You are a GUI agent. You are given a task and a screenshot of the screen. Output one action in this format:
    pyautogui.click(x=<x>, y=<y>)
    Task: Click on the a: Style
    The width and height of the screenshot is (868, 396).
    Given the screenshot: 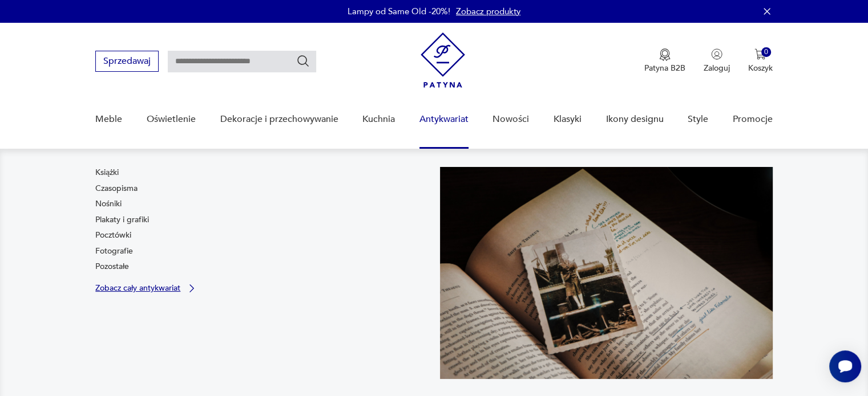 What is the action you would take?
    pyautogui.click(x=698, y=119)
    